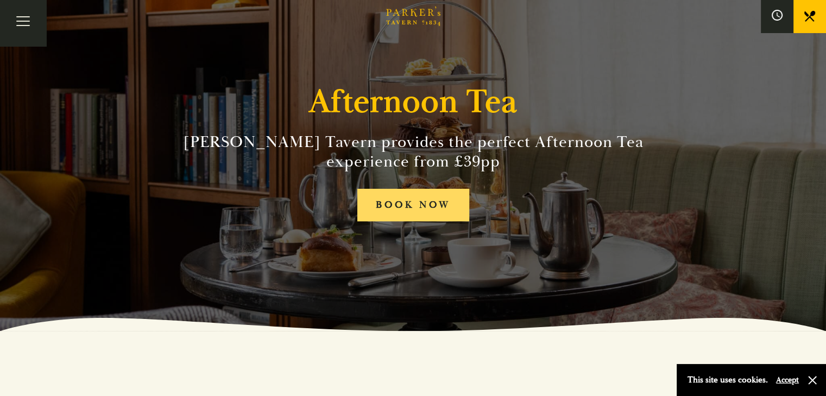  I want to click on h1: Afternoon Tea, so click(413, 102).